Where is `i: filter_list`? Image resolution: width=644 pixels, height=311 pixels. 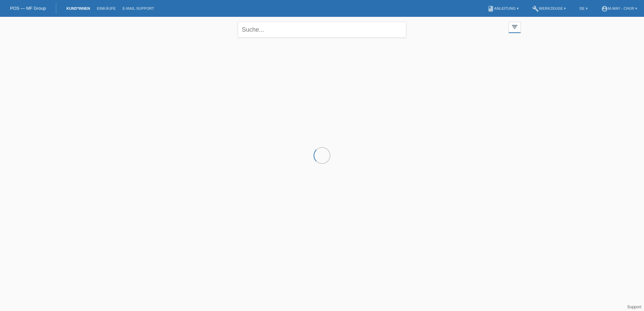 i: filter_list is located at coordinates (515, 27).